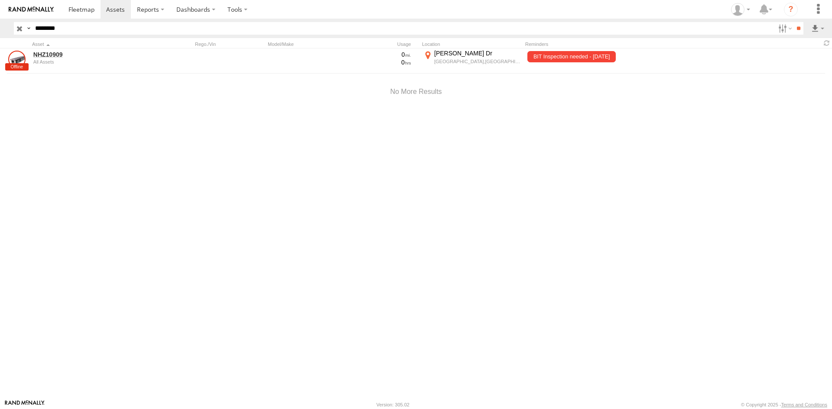  I want to click on label: Click to View Current Location, so click(472, 61).